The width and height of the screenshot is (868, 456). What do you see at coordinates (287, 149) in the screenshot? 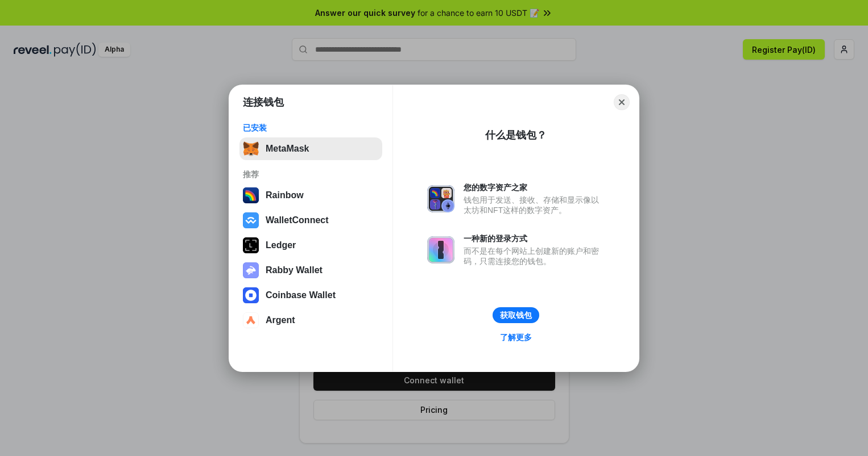
I see `div: MetaMask` at bounding box center [287, 149].